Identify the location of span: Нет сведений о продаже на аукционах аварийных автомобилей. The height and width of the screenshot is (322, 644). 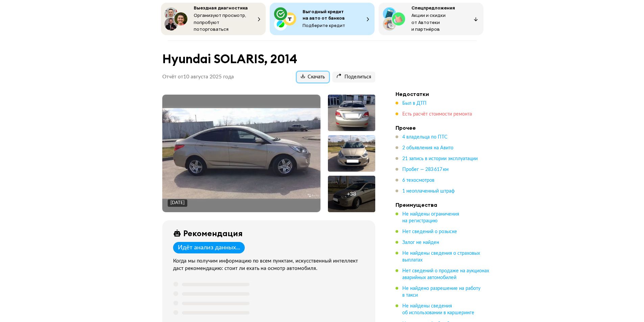
(446, 275).